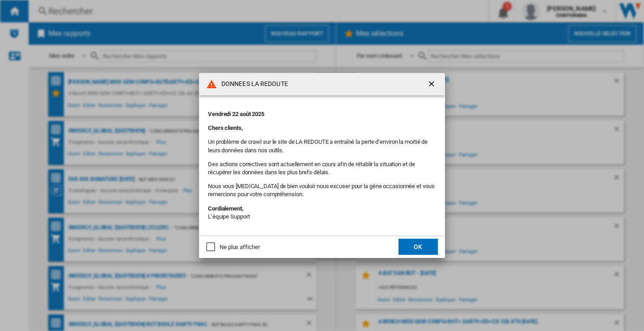  What do you see at coordinates (432, 84) in the screenshot?
I see `button: getI18NText('BUTTONS.CLOSE_DIALOG')` at bounding box center [432, 84].